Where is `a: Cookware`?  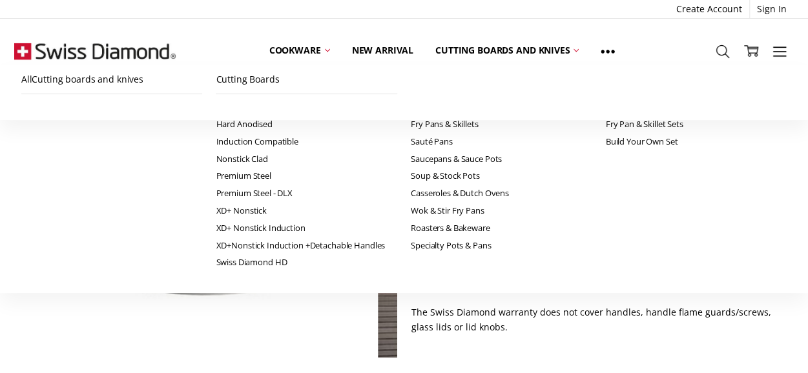
a: Cookware is located at coordinates (300, 50).